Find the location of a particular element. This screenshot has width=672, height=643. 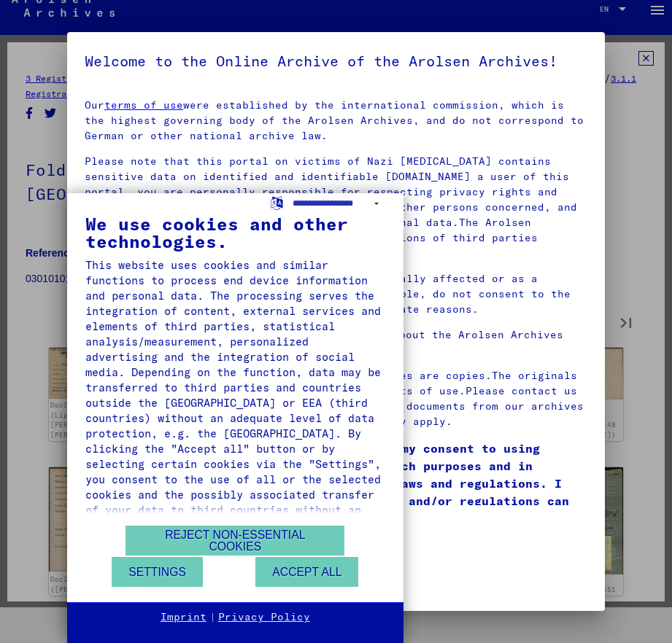

a: Privacy Policy is located at coordinates (264, 618).